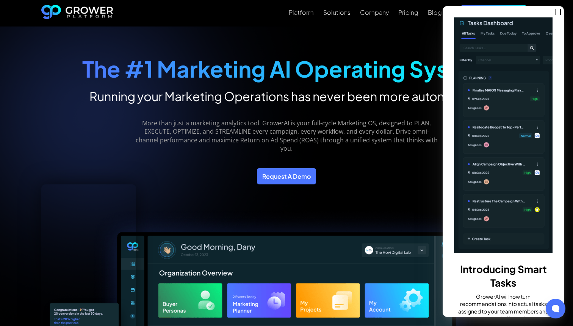 Image resolution: width=573 pixels, height=326 pixels. What do you see at coordinates (557, 12) in the screenshot?
I see `button: close` at bounding box center [557, 12].